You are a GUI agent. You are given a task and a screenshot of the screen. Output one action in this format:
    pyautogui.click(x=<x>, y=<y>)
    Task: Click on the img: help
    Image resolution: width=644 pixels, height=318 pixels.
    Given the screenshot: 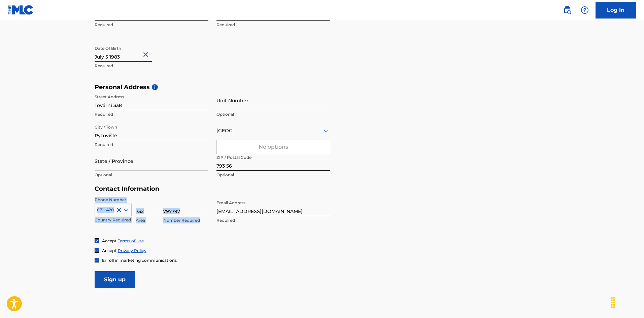 What is the action you would take?
    pyautogui.click(x=585, y=10)
    